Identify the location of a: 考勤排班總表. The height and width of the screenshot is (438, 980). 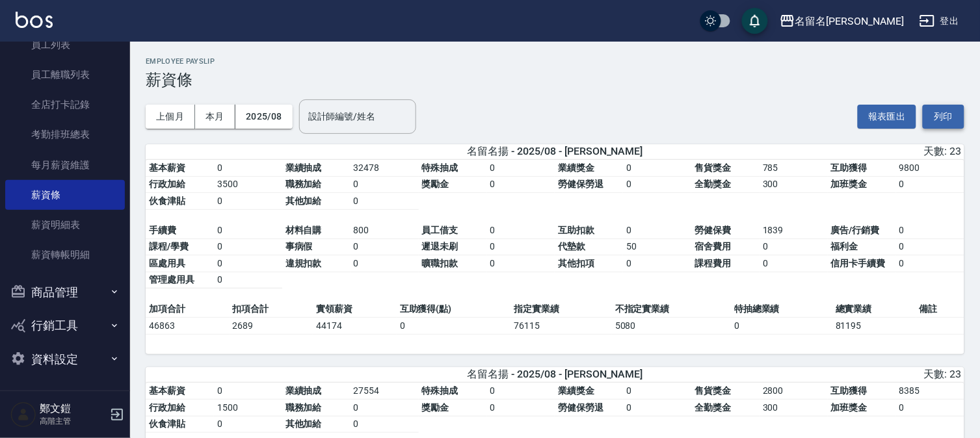
(65, 135).